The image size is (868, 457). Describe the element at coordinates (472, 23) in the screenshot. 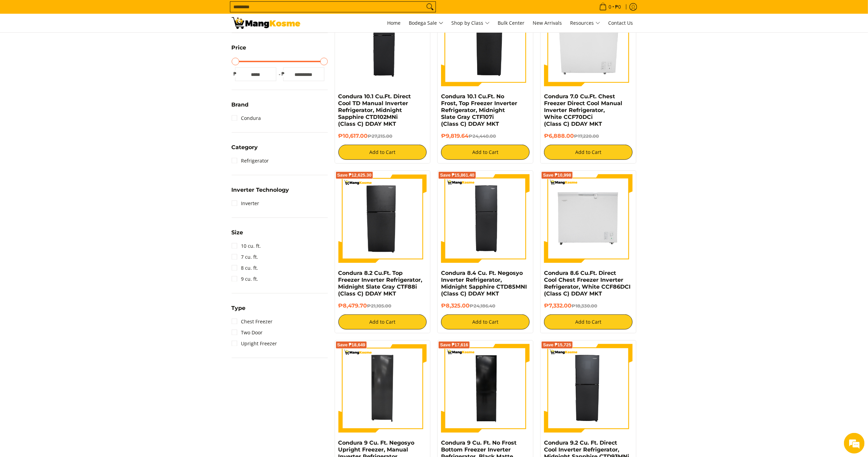

I see `nav: Main Menu` at that location.